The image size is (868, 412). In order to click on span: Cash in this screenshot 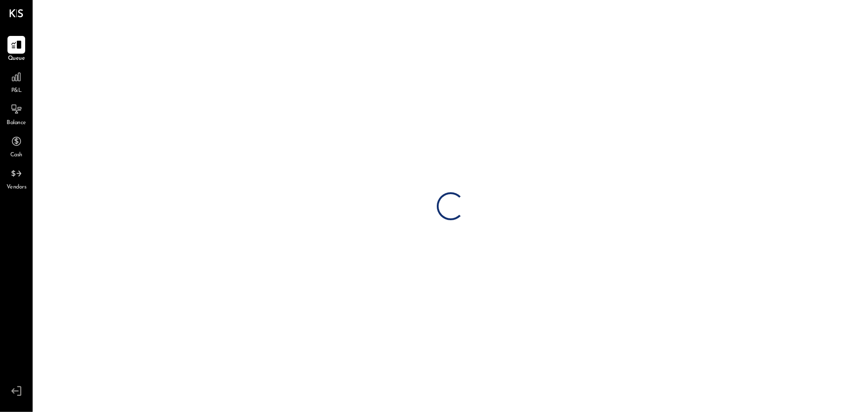, I will do `click(16, 155)`.